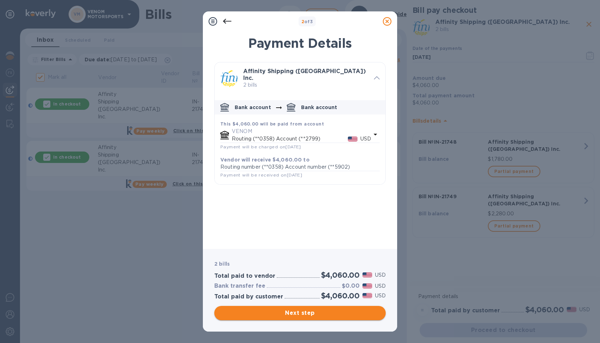  What do you see at coordinates (350, 286) in the screenshot?
I see `h3: $0.00` at bounding box center [350, 286].